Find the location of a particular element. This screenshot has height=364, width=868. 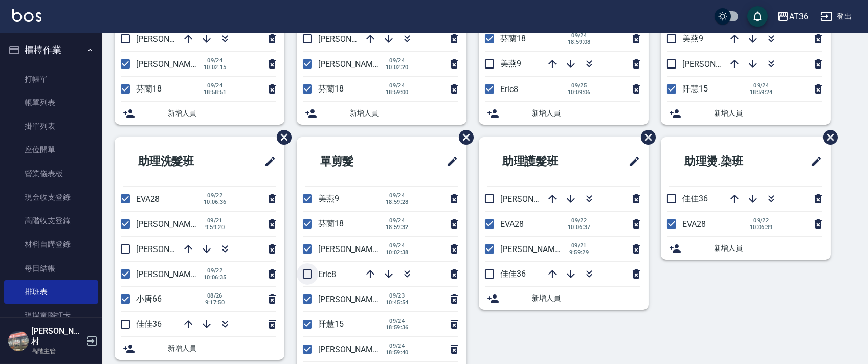

button: save is located at coordinates (757, 16).